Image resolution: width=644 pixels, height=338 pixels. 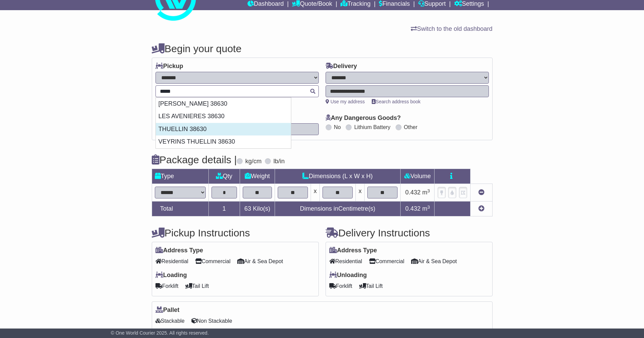 I want to click on label: Delivery, so click(x=341, y=66).